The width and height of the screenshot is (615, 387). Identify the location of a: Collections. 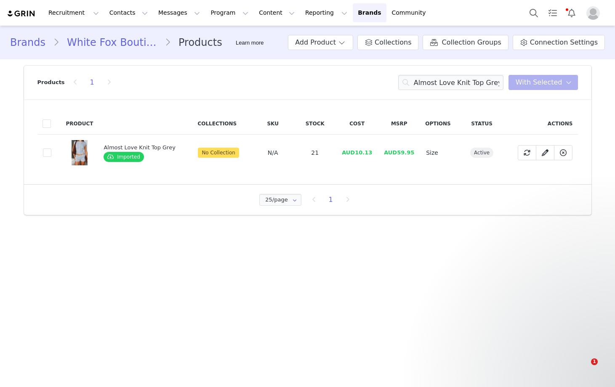
(388, 43).